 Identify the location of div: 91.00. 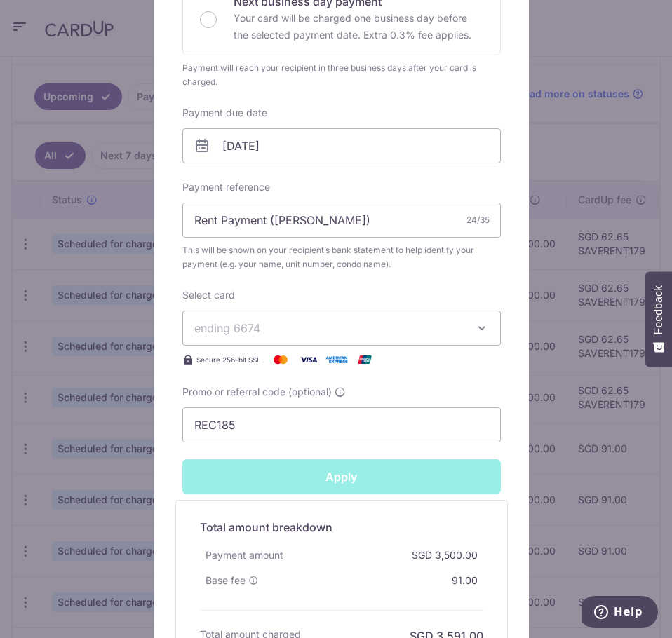
(464, 581).